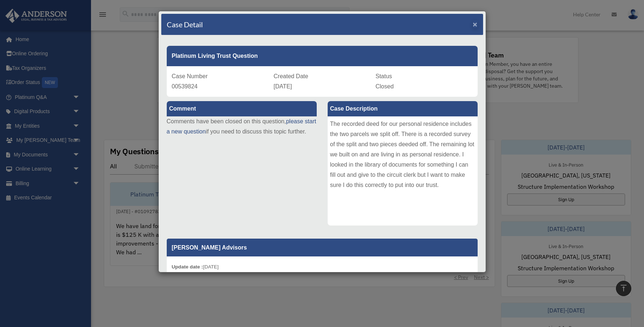 The height and width of the screenshot is (327, 644). What do you see at coordinates (384, 76) in the screenshot?
I see `span: Status` at bounding box center [384, 76].